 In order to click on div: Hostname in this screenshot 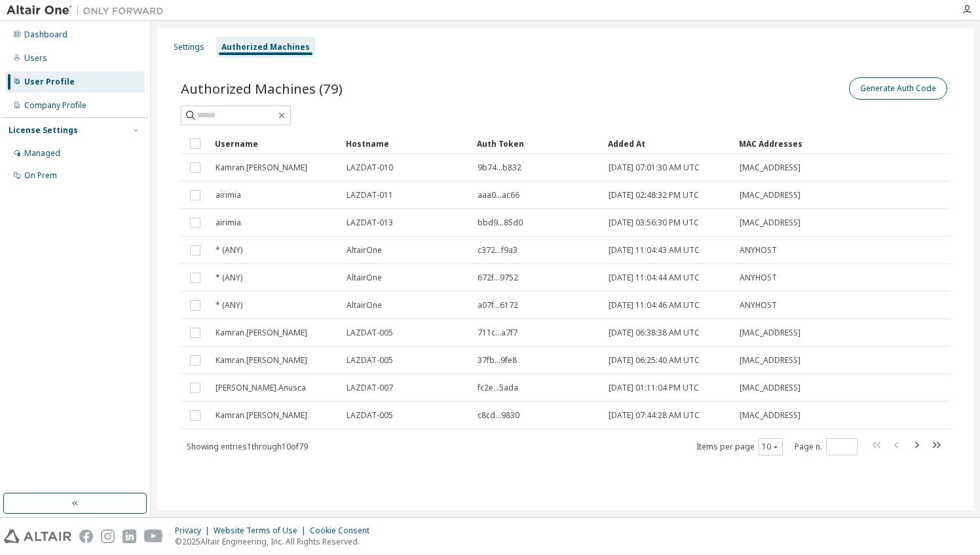, I will do `click(406, 144)`.